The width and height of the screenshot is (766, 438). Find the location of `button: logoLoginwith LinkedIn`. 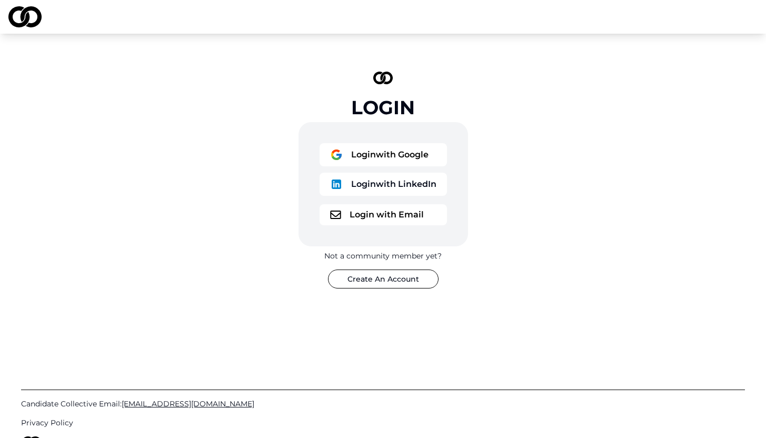

button: logoLoginwith LinkedIn is located at coordinates (383, 184).